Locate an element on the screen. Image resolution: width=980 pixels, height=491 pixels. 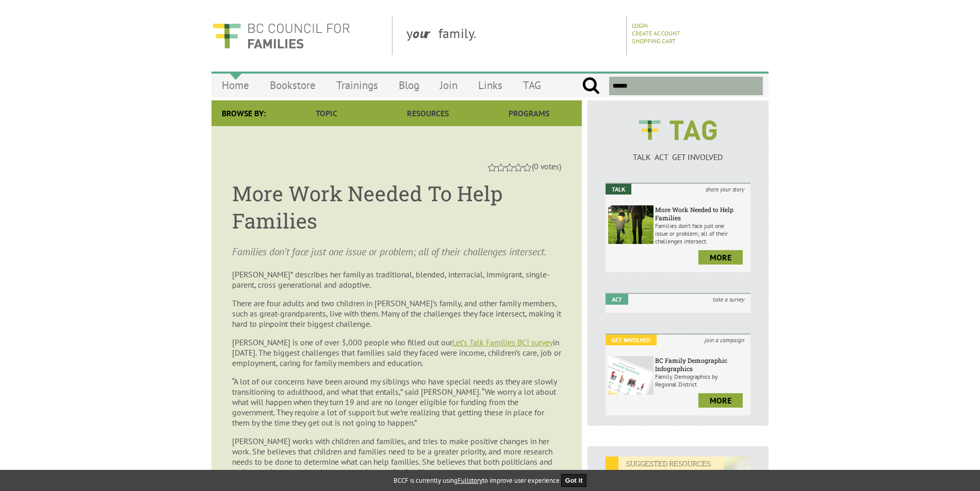
a: Login is located at coordinates (639, 25).